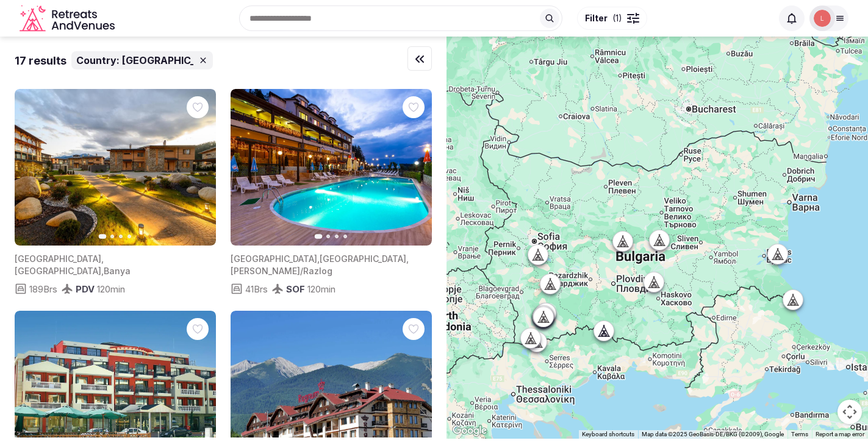  I want to click on svg: Retreats and Venues company logo, so click(69, 18).